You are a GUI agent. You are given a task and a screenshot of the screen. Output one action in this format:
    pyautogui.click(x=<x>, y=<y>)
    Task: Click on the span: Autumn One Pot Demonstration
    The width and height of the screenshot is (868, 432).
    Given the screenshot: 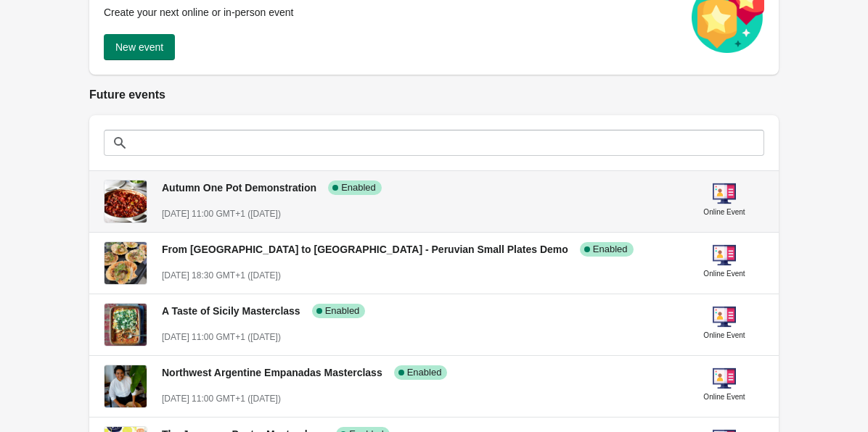 What is the action you would take?
    pyautogui.click(x=239, y=188)
    